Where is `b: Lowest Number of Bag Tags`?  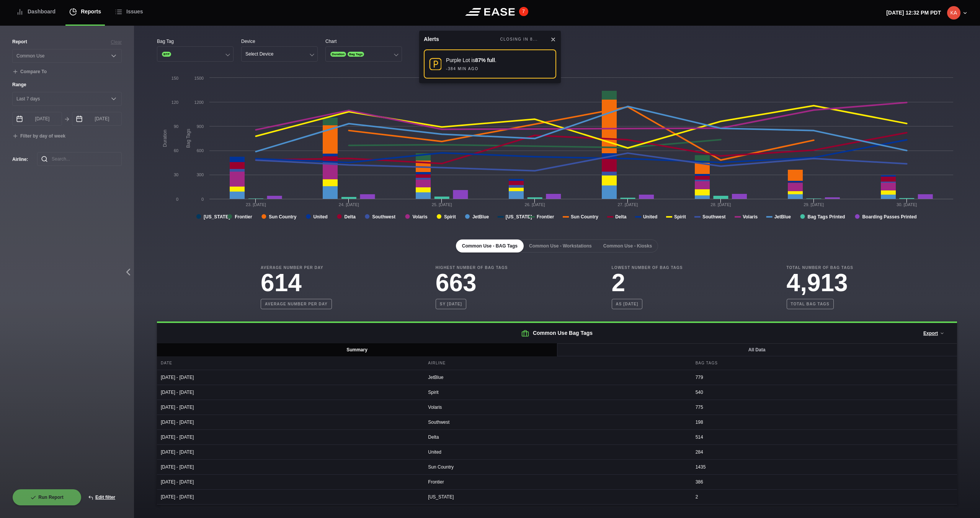 b: Lowest Number of Bag Tags is located at coordinates (647, 267).